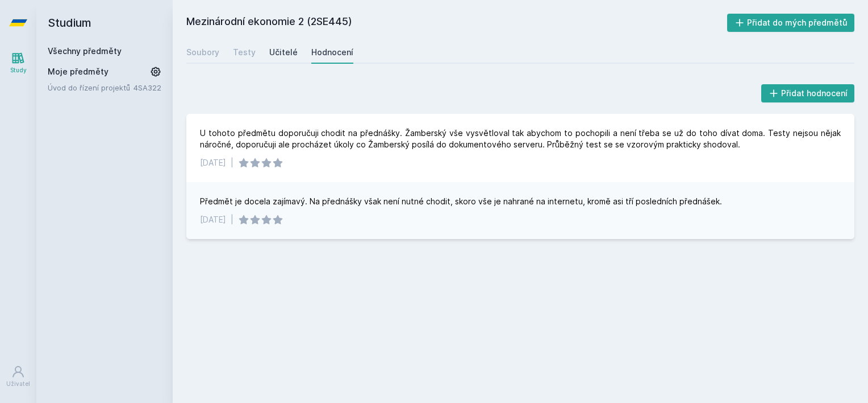  Describe the element at coordinates (333, 52) in the screenshot. I see `div: Hodnocení` at that location.